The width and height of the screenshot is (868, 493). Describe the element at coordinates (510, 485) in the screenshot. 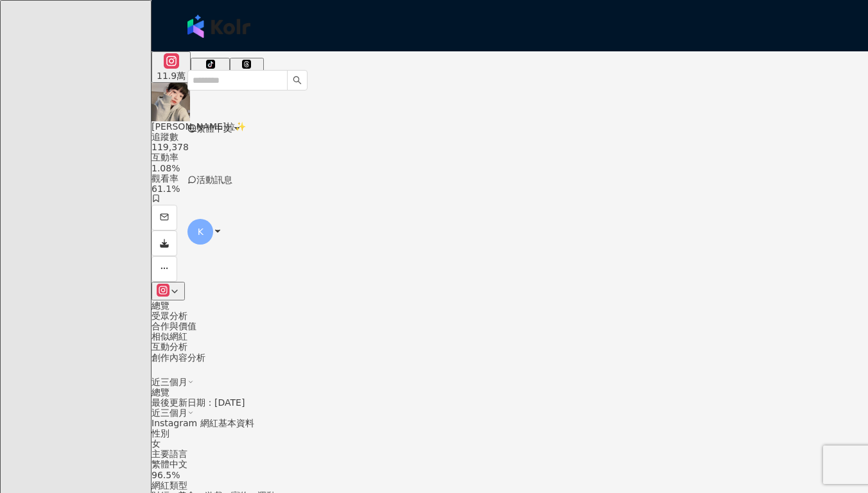

I see `div: 網紅類型` at that location.